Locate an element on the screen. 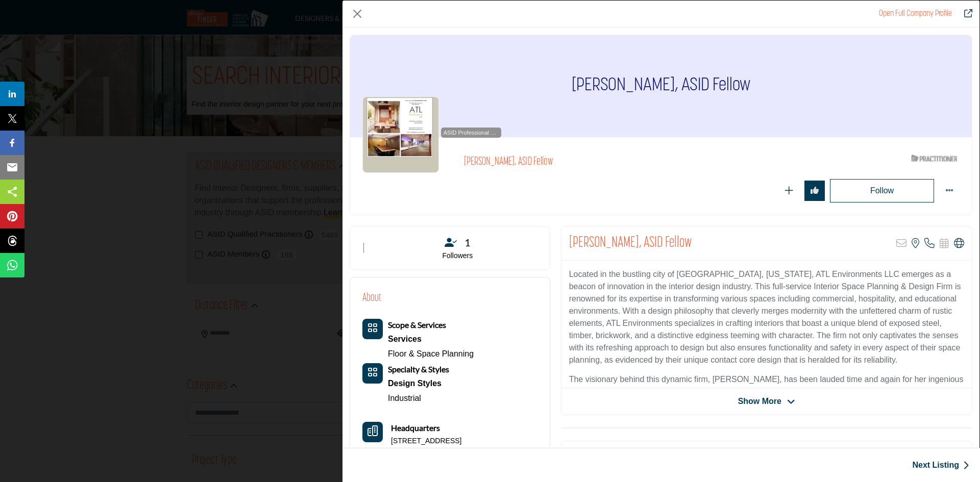  a: Specialty & Styles is located at coordinates (418, 369).